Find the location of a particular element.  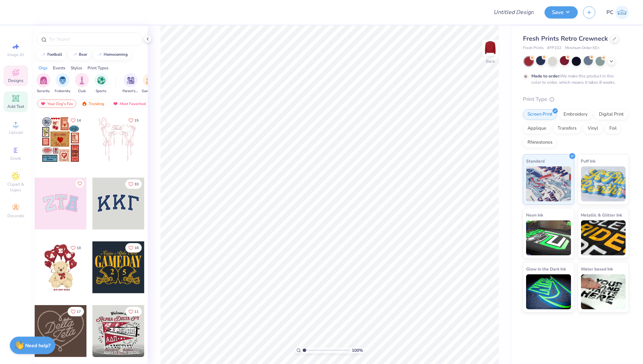

div: filter for Parent's Weekend is located at coordinates (130, 84).